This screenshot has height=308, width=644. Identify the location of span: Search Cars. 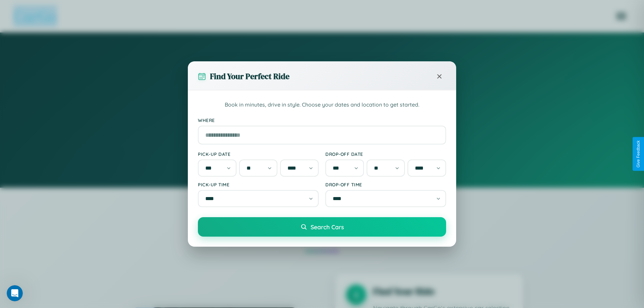
(327, 227).